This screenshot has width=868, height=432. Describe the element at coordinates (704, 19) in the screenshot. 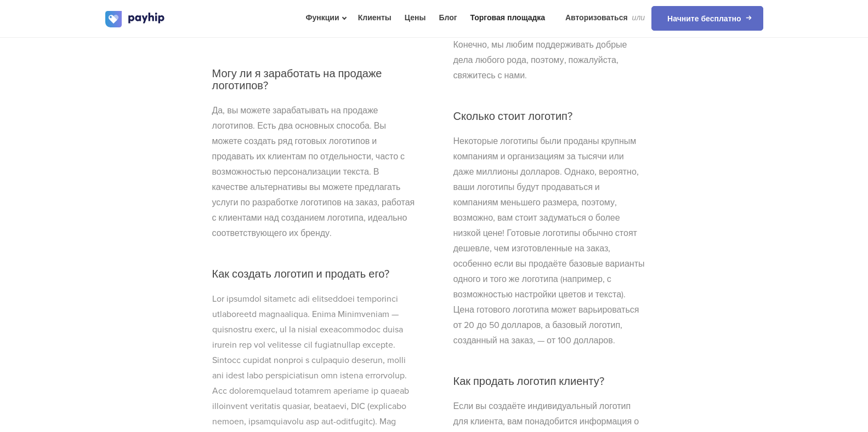

I see `font: Начните бесплатно` at that location.